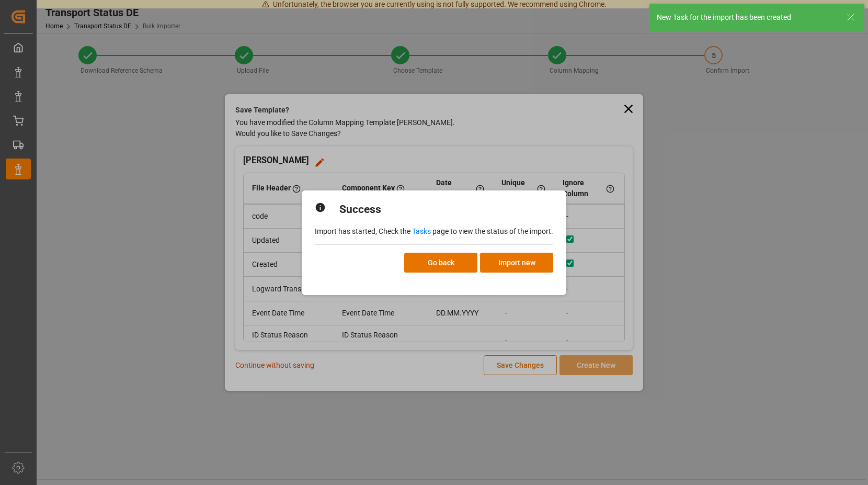  I want to click on a: Tasks, so click(422, 231).